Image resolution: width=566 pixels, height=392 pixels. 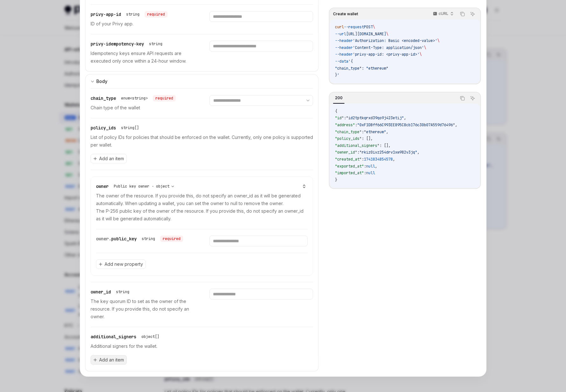 What do you see at coordinates (134, 98) in the screenshot?
I see `div: enum<string>` at bounding box center [134, 98].